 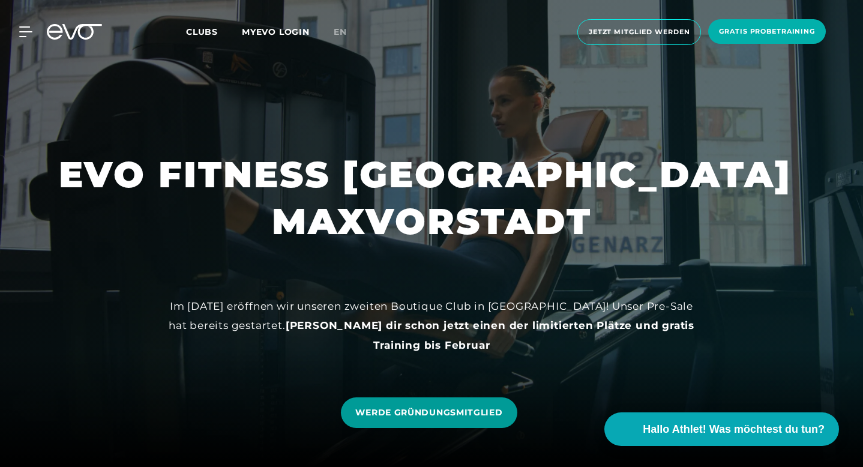 What do you see at coordinates (639, 32) in the screenshot?
I see `a: Jetzt Mitglied werden` at bounding box center [639, 32].